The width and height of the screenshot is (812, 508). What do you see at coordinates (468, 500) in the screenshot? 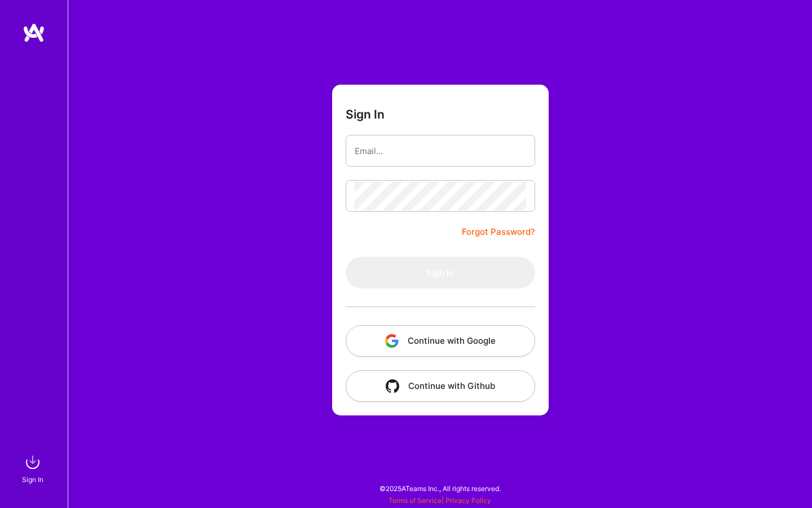
I see `a: Privacy Policy` at bounding box center [468, 500].